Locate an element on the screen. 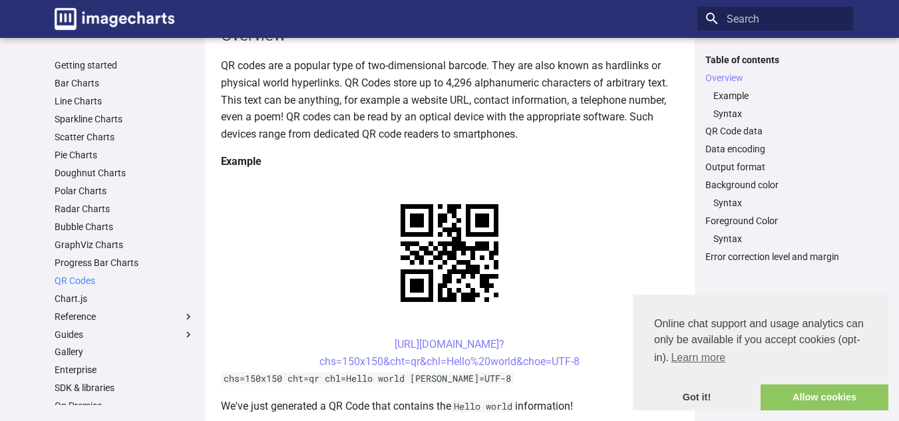  nav: Table of contents is located at coordinates (775, 158).